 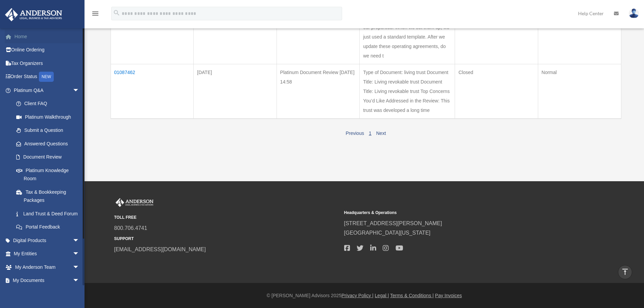 What do you see at coordinates (48, 214) in the screenshot?
I see `a: Land Trust & Deed Forum` at bounding box center [48, 214].